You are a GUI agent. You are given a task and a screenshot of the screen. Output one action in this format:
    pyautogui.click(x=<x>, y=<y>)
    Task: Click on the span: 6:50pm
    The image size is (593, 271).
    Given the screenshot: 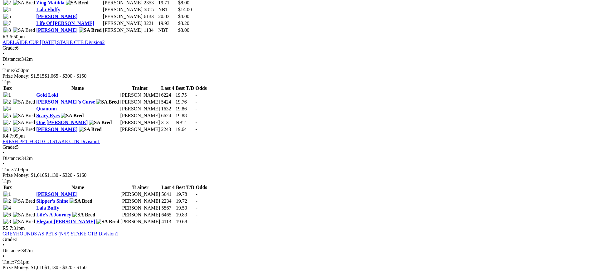 What is the action you would take?
    pyautogui.click(x=17, y=37)
    